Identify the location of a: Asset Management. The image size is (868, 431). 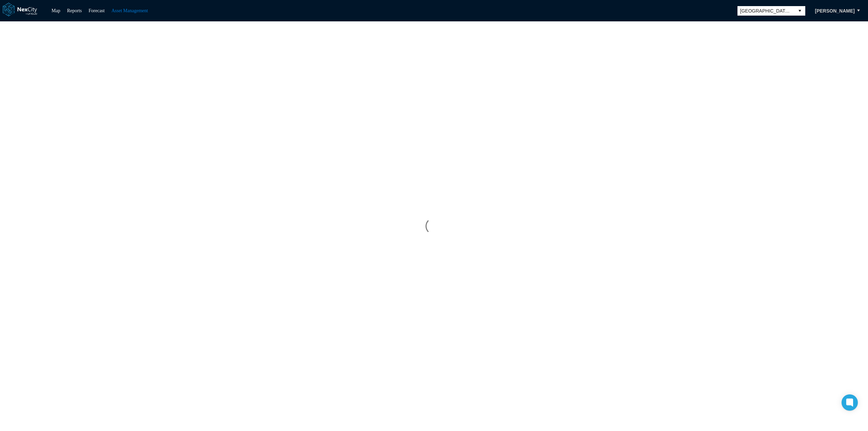
(130, 10).